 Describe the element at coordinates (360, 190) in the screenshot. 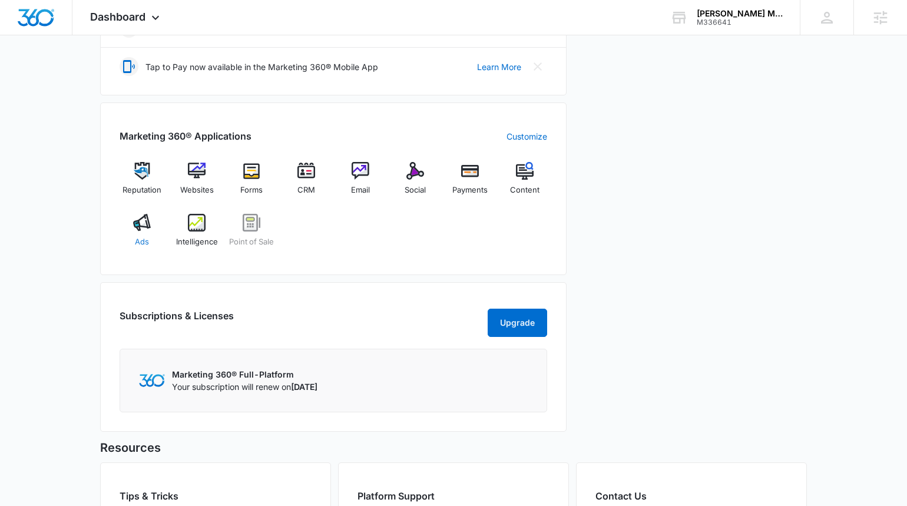

I see `span: Email` at that location.